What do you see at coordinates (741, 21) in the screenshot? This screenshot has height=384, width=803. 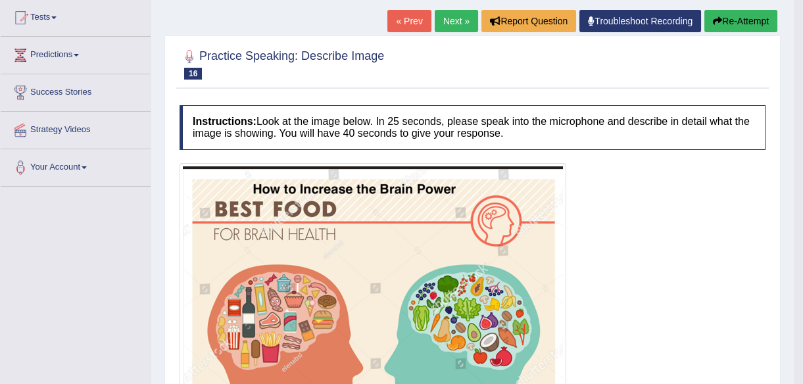 I see `button: Re-Attempt` at bounding box center [741, 21].